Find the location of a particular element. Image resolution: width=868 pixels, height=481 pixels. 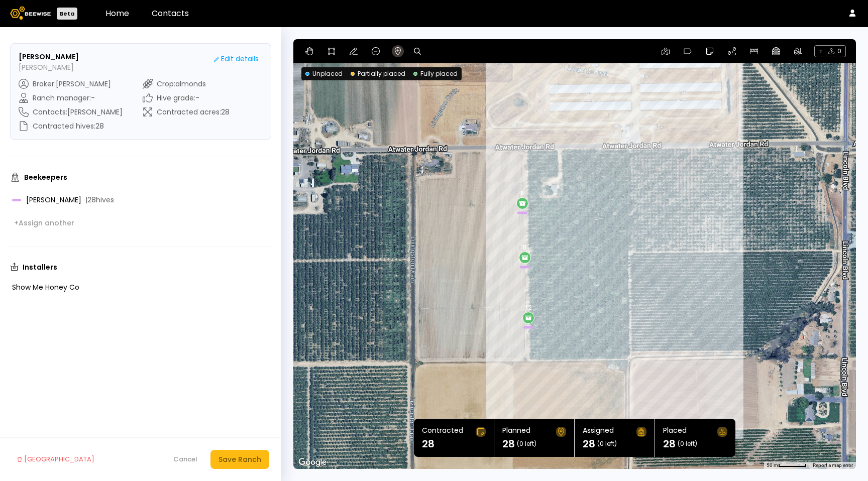

div: Ranch manager : - is located at coordinates (70, 98).